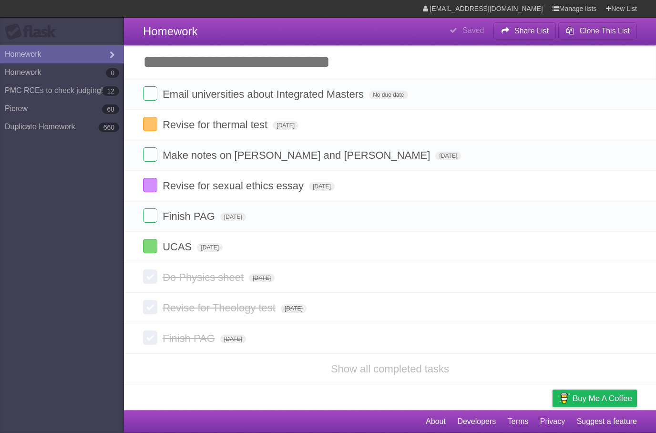 The width and height of the screenshot is (656, 433). I want to click on b: 68, so click(111, 109).